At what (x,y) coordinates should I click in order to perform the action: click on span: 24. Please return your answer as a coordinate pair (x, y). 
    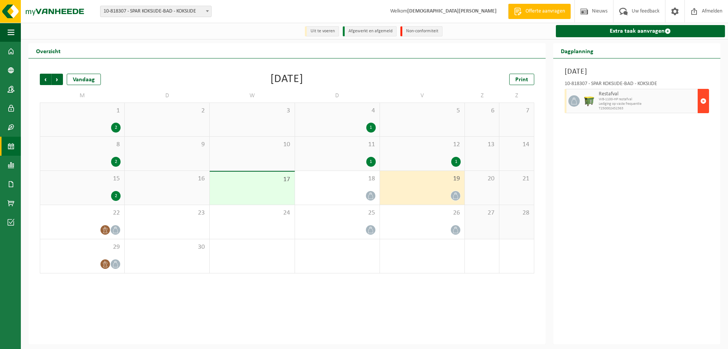
    Looking at the image, I should click on (252, 213).